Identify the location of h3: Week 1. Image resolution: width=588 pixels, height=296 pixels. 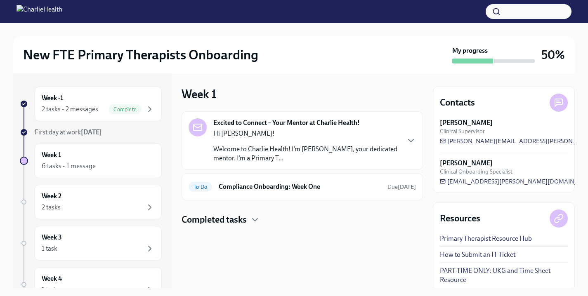
(199, 94).